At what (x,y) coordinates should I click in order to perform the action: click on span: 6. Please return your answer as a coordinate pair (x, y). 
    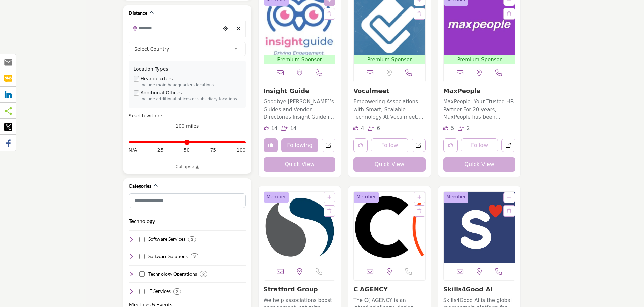
    Looking at the image, I should click on (379, 129).